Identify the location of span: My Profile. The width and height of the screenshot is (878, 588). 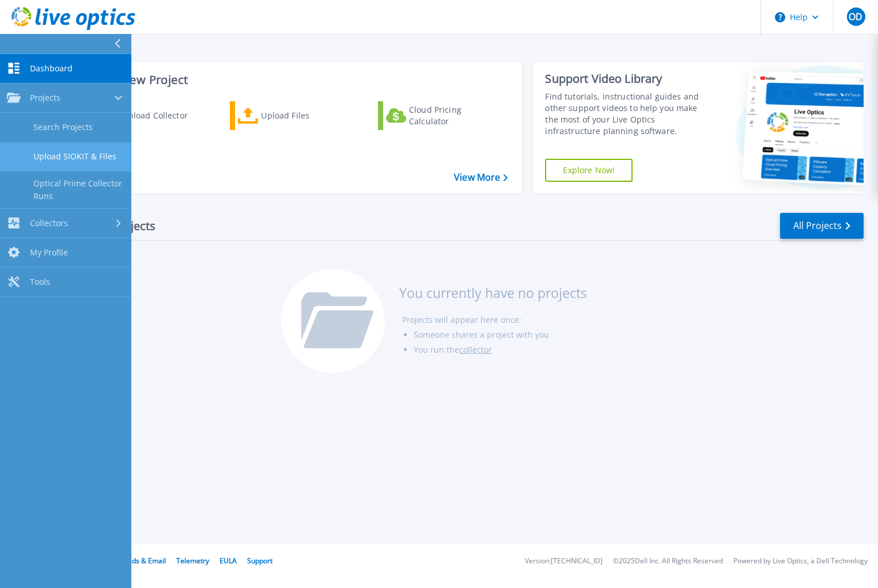
(49, 253).